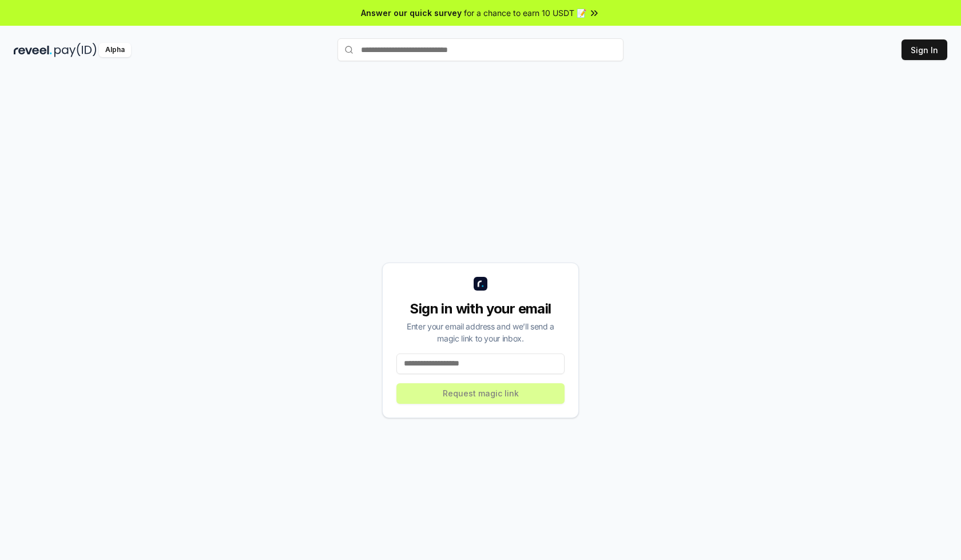 This screenshot has width=961, height=560. Describe the element at coordinates (412, 12) in the screenshot. I see `span: Answer our quick survey` at that location.